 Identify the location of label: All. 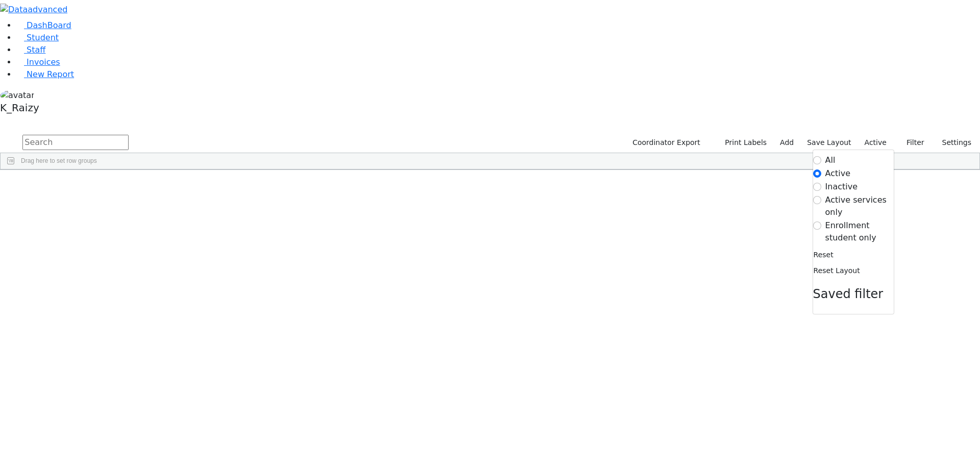
(831, 160).